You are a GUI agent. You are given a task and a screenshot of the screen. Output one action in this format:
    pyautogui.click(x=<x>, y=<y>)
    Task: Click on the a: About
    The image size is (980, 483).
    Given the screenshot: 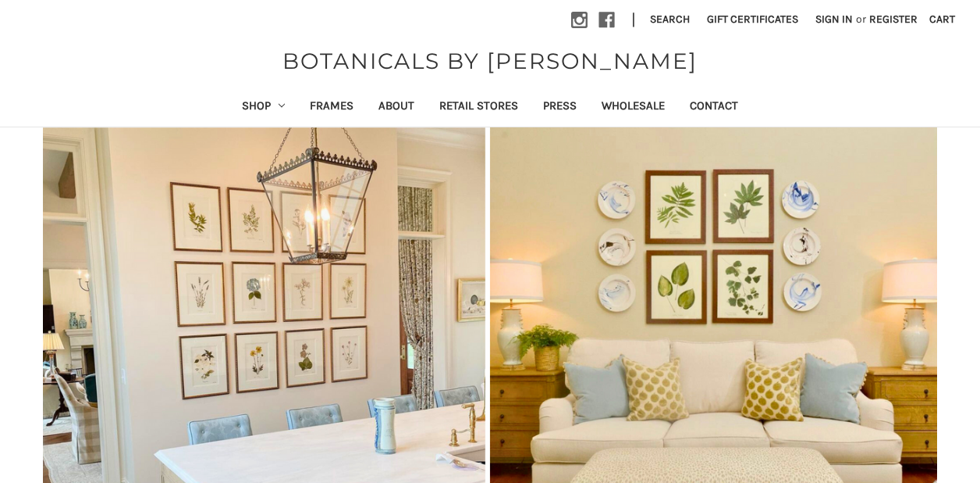 What is the action you would take?
    pyautogui.click(x=397, y=107)
    